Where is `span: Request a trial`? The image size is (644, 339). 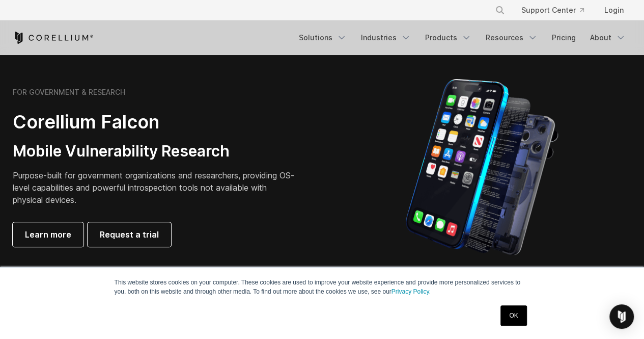
span: Request a trial is located at coordinates (129, 234).